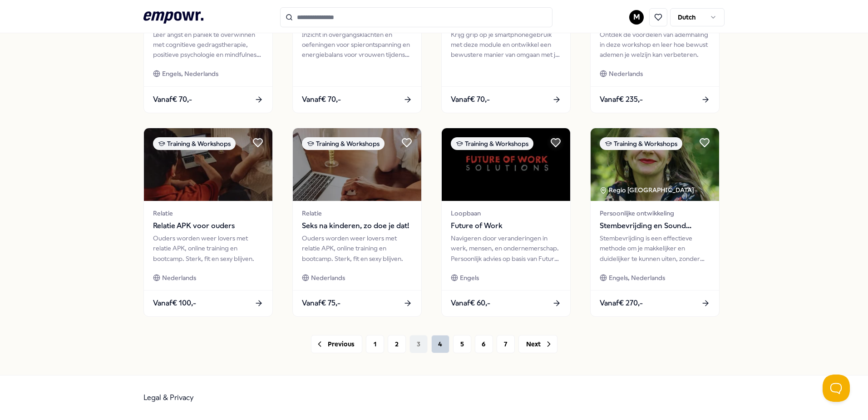 The image size is (868, 420). I want to click on span: Vanaf € 270,-, so click(621, 303).